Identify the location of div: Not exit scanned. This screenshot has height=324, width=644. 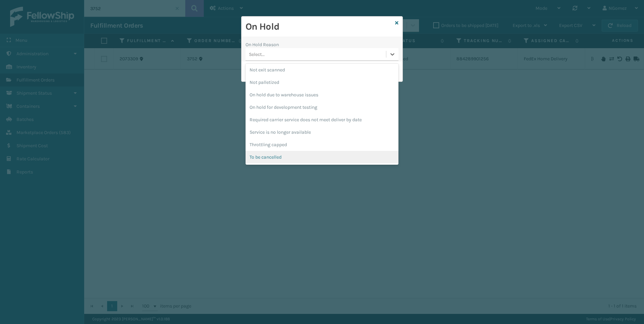
(322, 70).